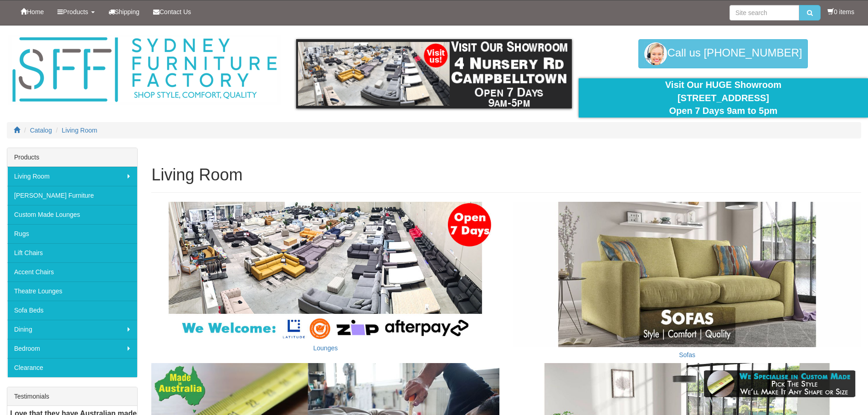  Describe the element at coordinates (124, 12) in the screenshot. I see `a: Shipping` at that location.